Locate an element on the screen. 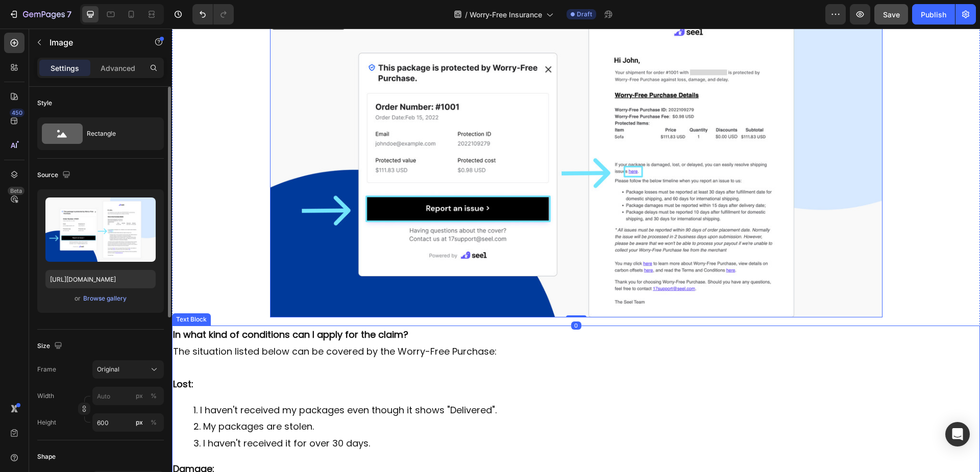 The width and height of the screenshot is (980, 472). div: Source is located at coordinates (55, 175).